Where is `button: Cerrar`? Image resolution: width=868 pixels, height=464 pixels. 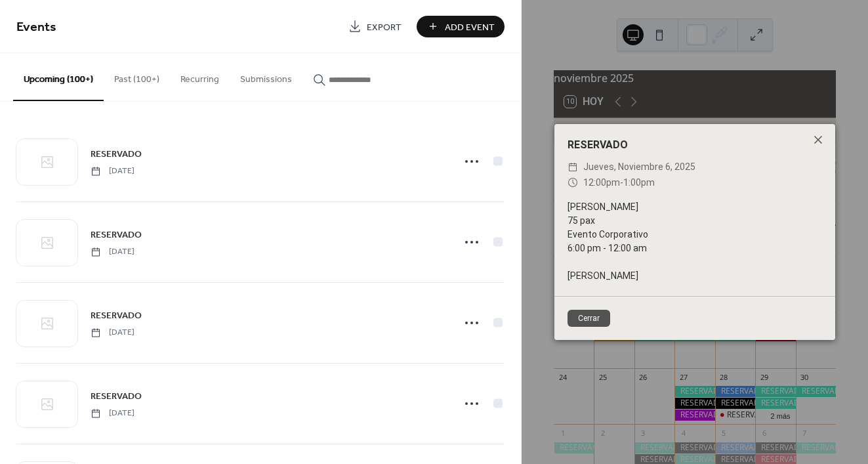
button: Cerrar is located at coordinates (589, 319).